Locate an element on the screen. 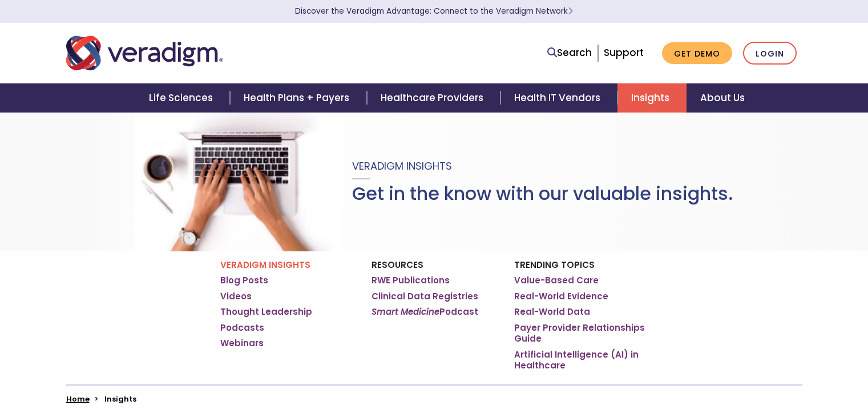 The width and height of the screenshot is (868, 417). span: Veradigm Insights is located at coordinates (402, 166).